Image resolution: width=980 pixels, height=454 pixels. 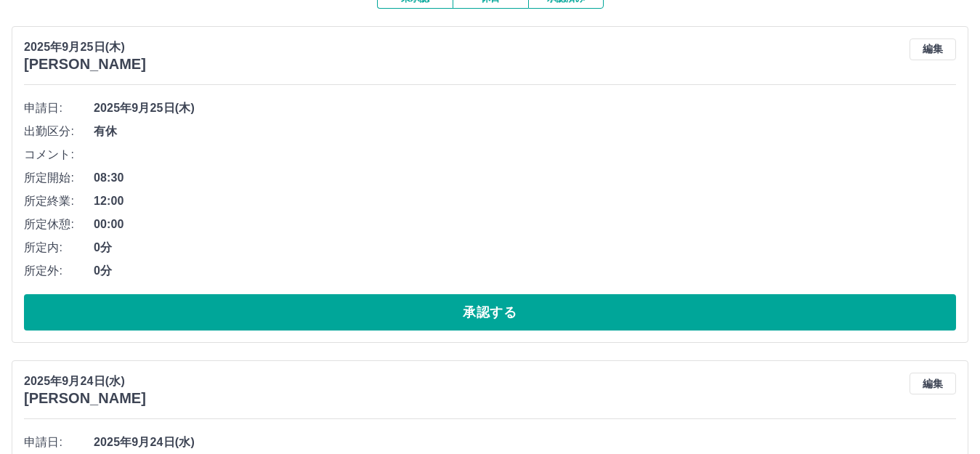 I want to click on span: 所定外:, so click(x=58, y=271).